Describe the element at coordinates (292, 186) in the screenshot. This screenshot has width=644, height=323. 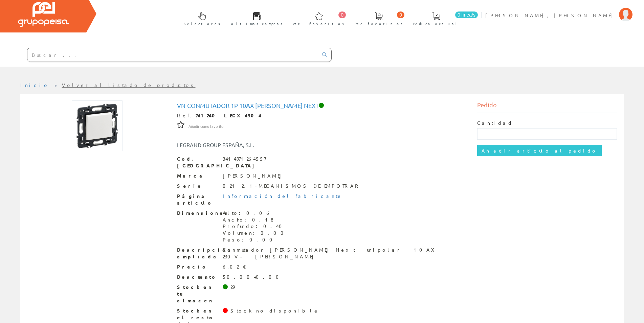
I see `div: 021 2.1-MECANISMOS DE EMPOTRAR` at that location.